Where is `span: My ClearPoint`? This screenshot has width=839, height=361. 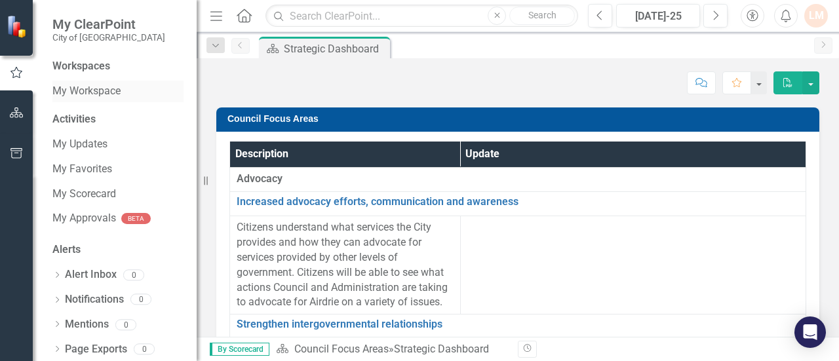 span: My ClearPoint is located at coordinates (109, 24).